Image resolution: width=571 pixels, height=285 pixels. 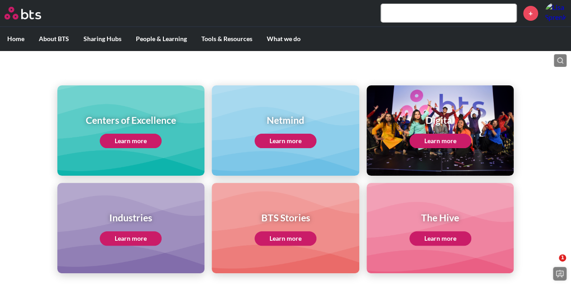 What do you see at coordinates (285, 217) in the screenshot?
I see `h1: BTS Stories` at bounding box center [285, 217].